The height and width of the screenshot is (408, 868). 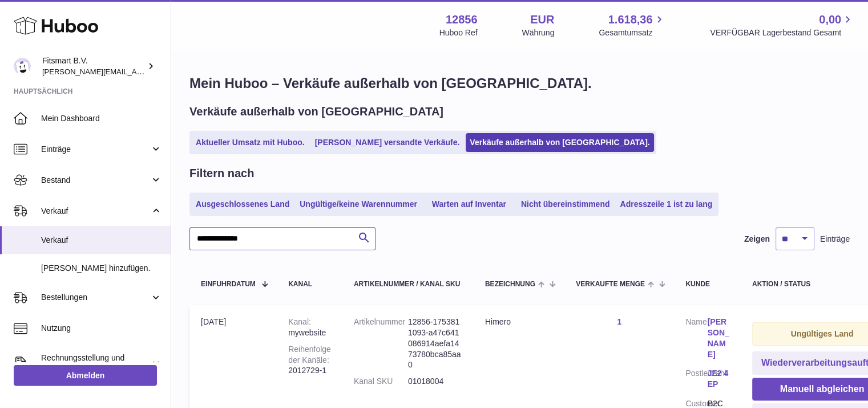 I want to click on strong: Kanal, so click(x=300, y=322).